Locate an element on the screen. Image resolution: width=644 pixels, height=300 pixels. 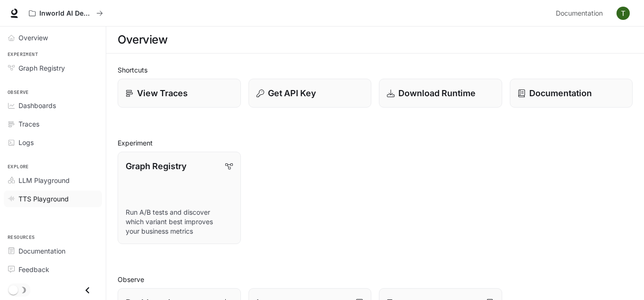
h1: Overview is located at coordinates (143, 40).